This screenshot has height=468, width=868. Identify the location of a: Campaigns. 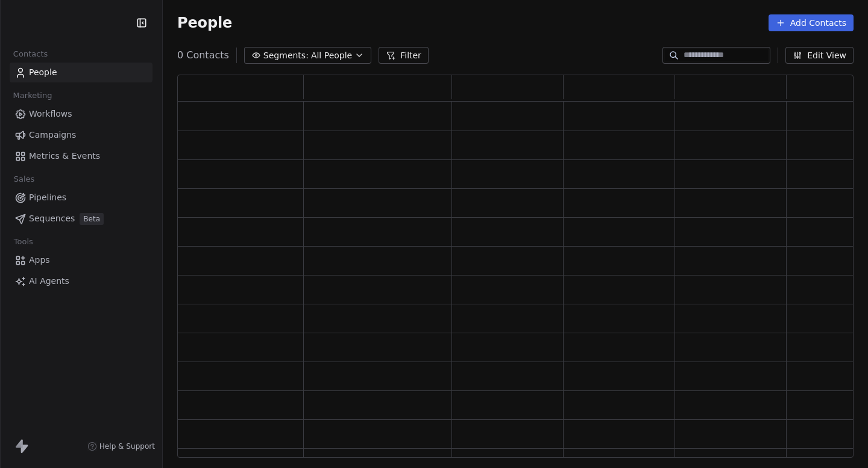
(81, 135).